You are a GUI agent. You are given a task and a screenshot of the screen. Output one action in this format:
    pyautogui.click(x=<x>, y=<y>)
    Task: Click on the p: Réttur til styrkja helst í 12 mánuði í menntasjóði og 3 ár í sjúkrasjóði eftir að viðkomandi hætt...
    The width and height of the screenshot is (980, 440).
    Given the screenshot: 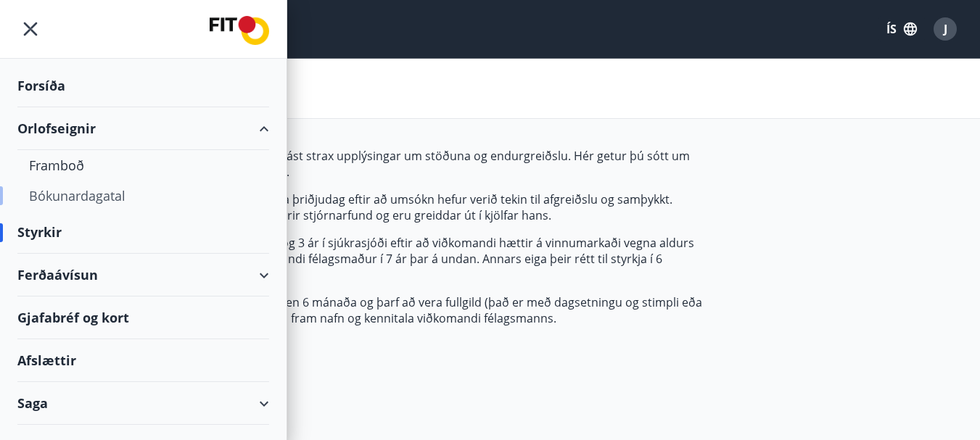 What is the action you would take?
    pyautogui.click(x=360, y=259)
    